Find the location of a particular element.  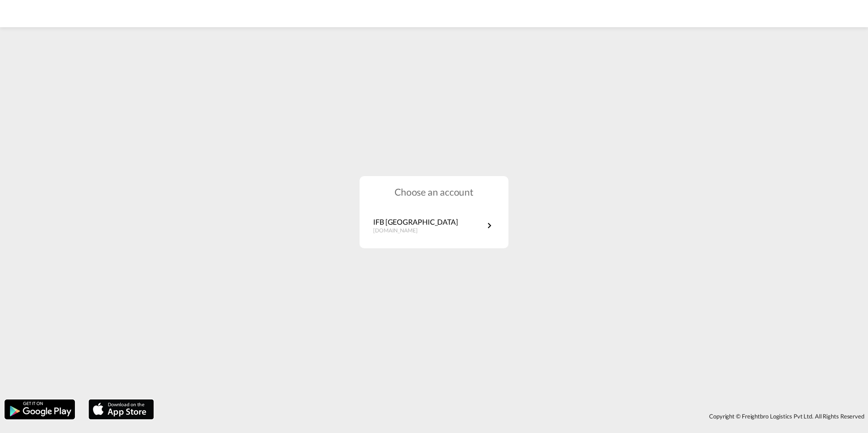

md-icon: icon-chevron-right is located at coordinates (489, 226).